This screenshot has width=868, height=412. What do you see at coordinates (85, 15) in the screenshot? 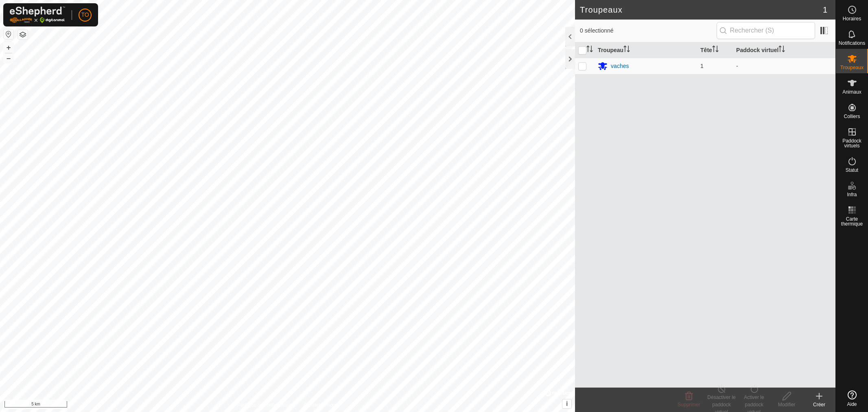
I see `span: TO` at bounding box center [85, 15].